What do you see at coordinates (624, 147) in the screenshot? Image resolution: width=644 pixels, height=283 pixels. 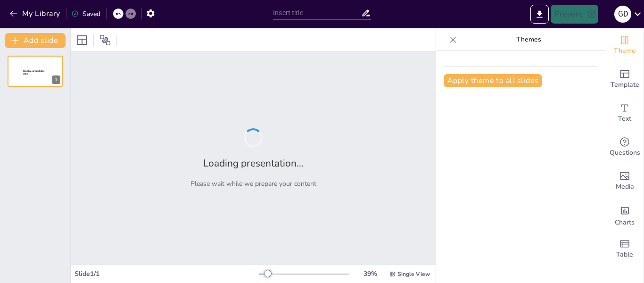 I see `div: Get real-time input from your audience` at bounding box center [624, 147].